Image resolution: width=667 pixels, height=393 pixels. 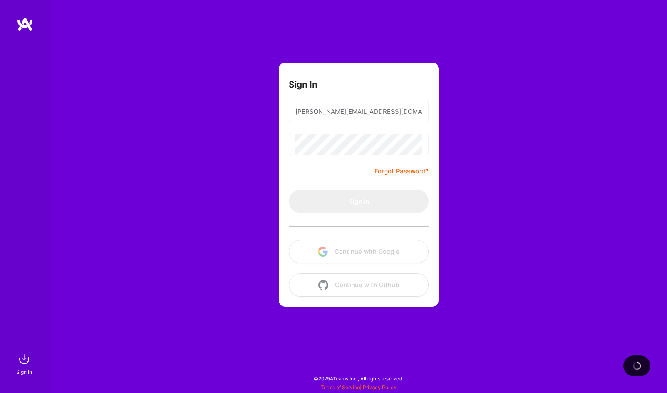 What do you see at coordinates (24, 372) in the screenshot?
I see `div: Sign In` at bounding box center [24, 372].